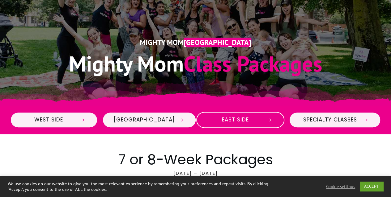 The height and width of the screenshot is (197, 391). I want to click on span: Specialty Classes, so click(330, 120).